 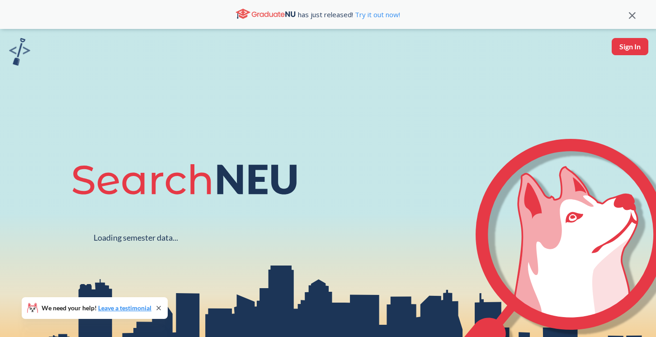 I want to click on span: has just released!, so click(x=349, y=14).